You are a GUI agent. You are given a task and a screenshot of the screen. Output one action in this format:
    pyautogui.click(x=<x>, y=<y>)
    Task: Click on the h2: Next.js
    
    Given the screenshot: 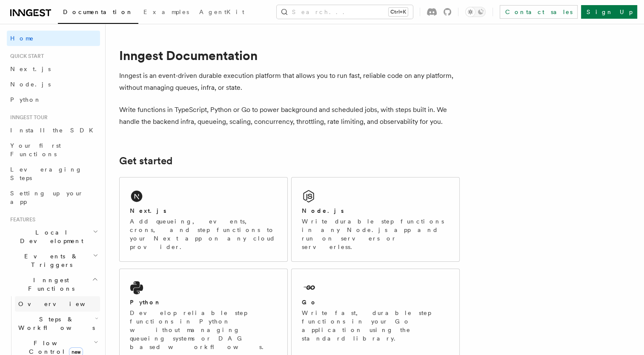 What is the action you would take?
    pyautogui.click(x=148, y=210)
    